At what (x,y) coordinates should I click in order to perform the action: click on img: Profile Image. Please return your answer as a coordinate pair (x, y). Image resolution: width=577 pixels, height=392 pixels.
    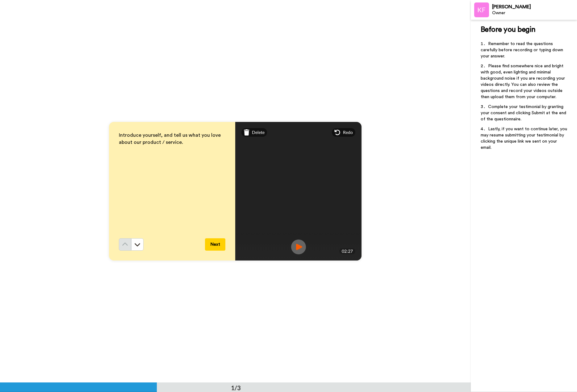
    Looking at the image, I should click on (482, 10).